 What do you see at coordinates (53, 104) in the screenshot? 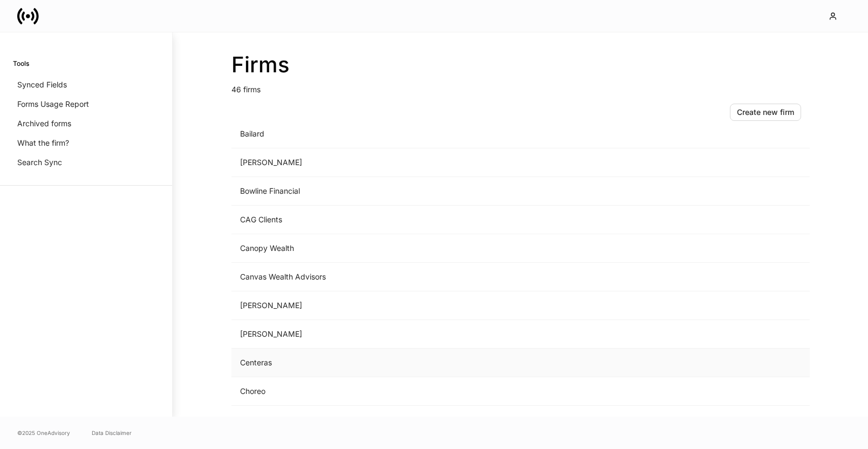
I see `p: Forms Usage Report` at bounding box center [53, 104].